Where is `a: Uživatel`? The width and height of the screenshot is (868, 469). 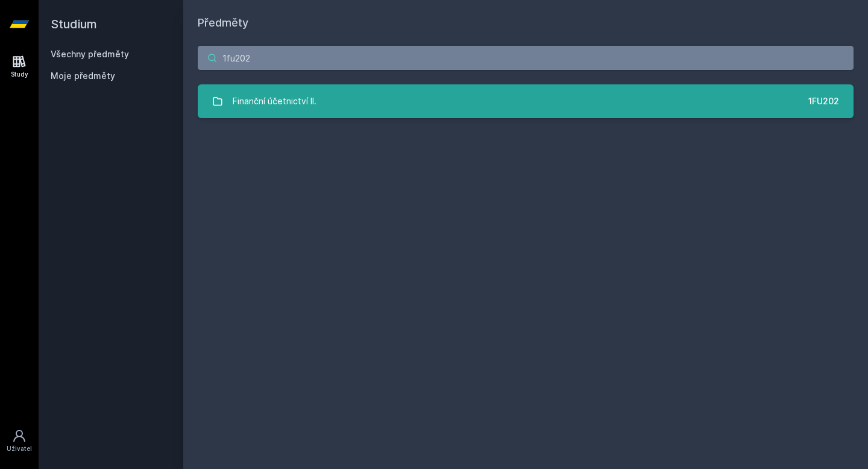 a: Uživatel is located at coordinates (20, 441).